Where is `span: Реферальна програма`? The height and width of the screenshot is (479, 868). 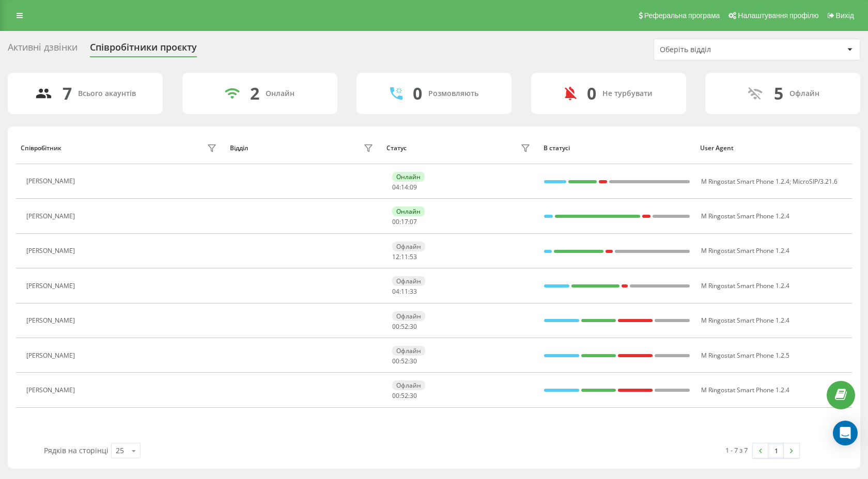 span: Реферальна програма is located at coordinates (682, 16).